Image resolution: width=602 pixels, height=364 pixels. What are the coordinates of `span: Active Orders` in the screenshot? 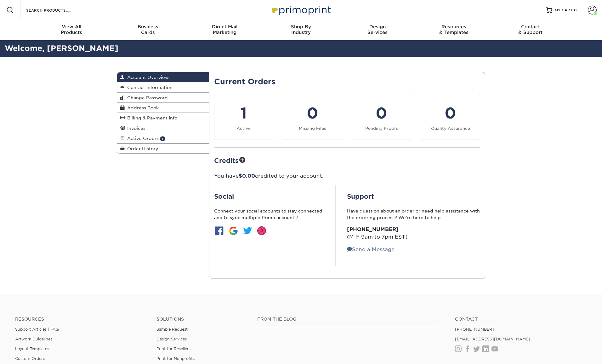 It's located at (142, 139).